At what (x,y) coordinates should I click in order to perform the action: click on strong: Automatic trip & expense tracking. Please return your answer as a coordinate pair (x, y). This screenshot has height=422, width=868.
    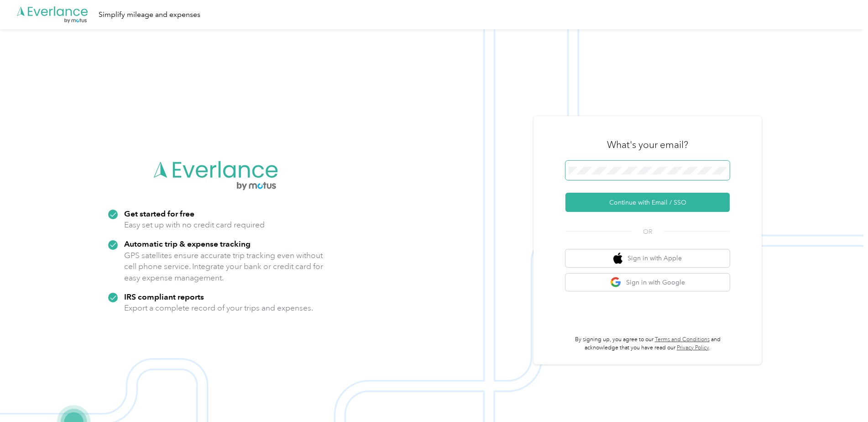
    Looking at the image, I should click on (187, 243).